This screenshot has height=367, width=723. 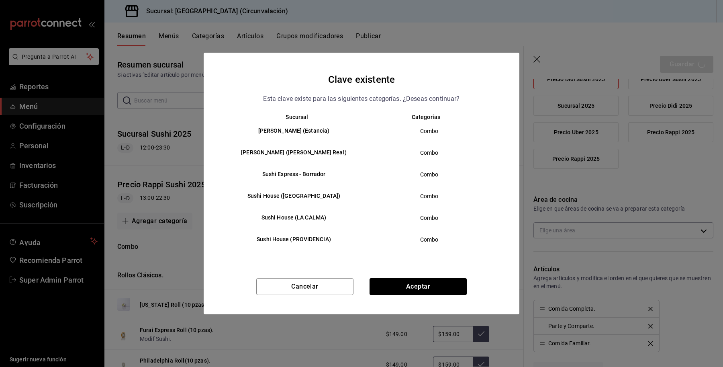 What do you see at coordinates (294, 239) in the screenshot?
I see `h6: Sushi House (PROVIDENCIA)` at bounding box center [294, 239].